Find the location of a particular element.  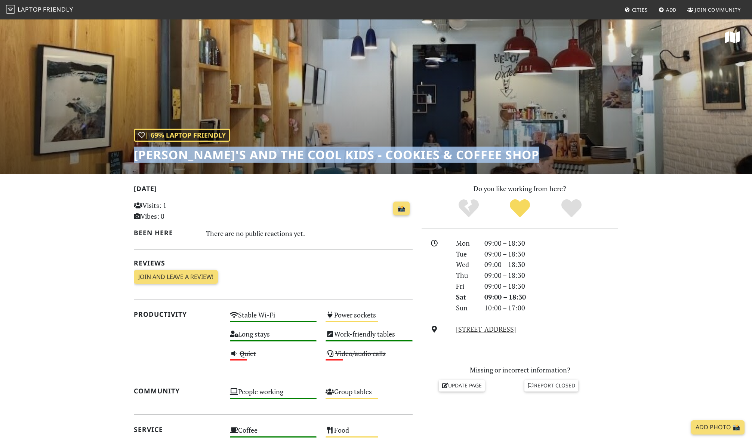

div: Mon is located at coordinates (465, 243).